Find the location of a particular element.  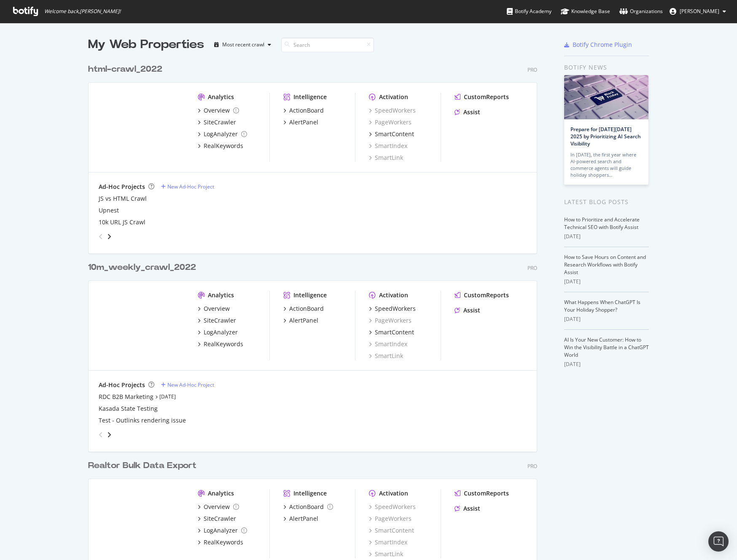

div: SmartLink is located at coordinates (386, 554).